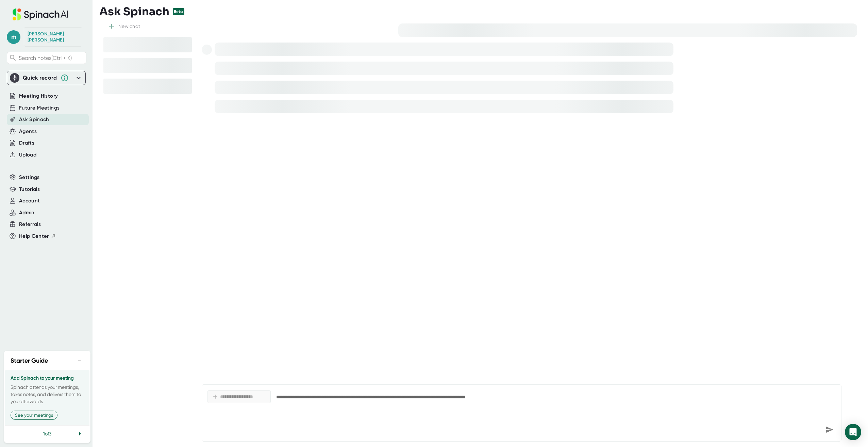 This screenshot has height=447, width=868. What do you see at coordinates (47, 394) in the screenshot?
I see `p: Spinach attends your meetings, takes notes, and delivers them to you afterwards` at bounding box center [47, 394].